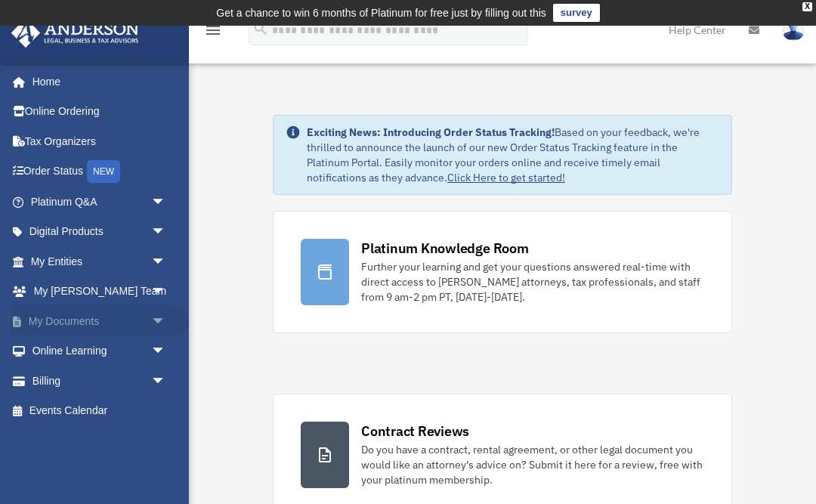  What do you see at coordinates (415, 431) in the screenshot?
I see `div: Contract Reviews` at bounding box center [415, 431].